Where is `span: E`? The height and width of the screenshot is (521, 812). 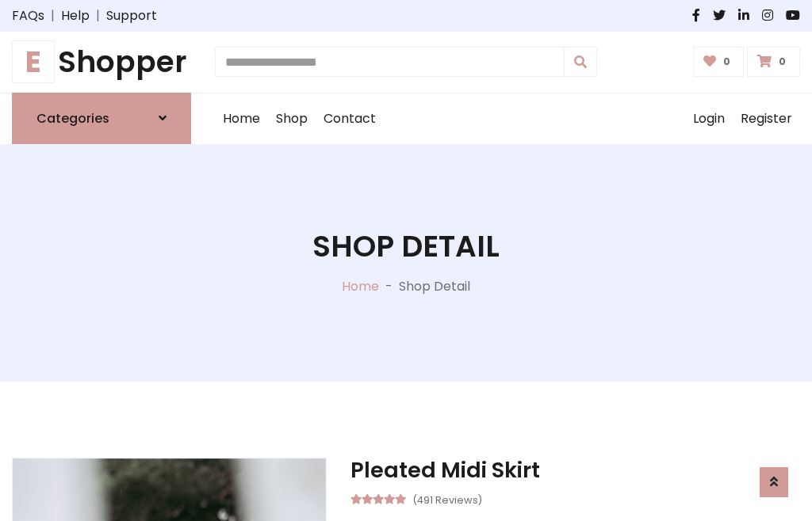
span: E is located at coordinates (34, 62).